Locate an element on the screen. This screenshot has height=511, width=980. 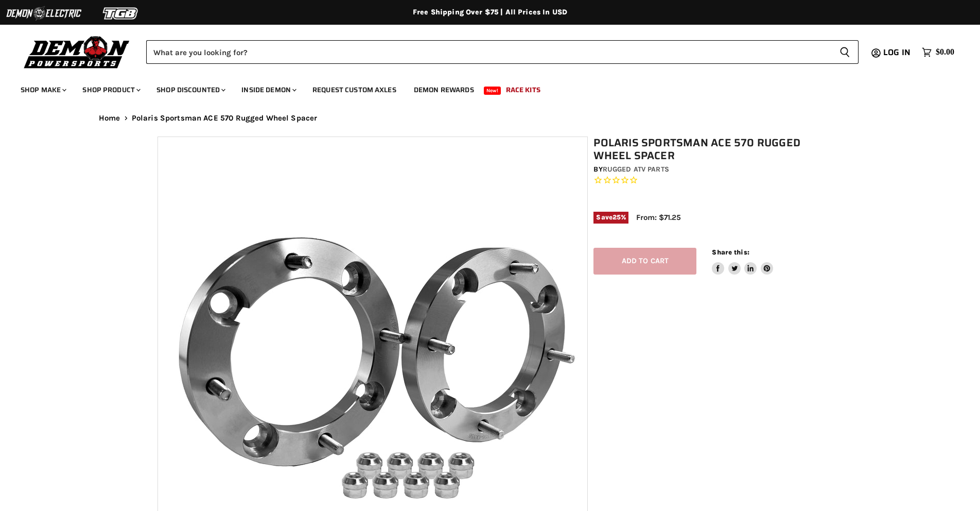
img: Demon Electric Logo 2 is located at coordinates (43, 13).